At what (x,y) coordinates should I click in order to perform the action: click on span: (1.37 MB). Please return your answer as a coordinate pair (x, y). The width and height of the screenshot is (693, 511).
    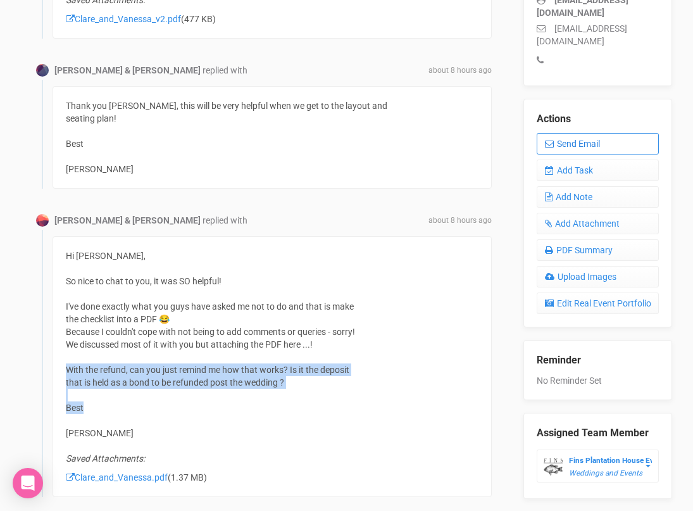
    Looking at the image, I should click on (136, 477).